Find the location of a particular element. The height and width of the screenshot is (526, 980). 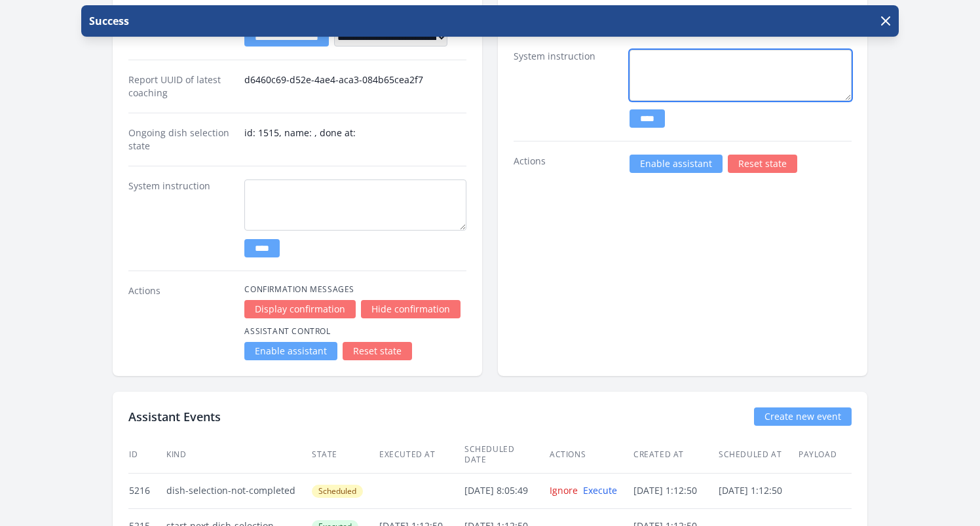

th: ID is located at coordinates (147, 455).